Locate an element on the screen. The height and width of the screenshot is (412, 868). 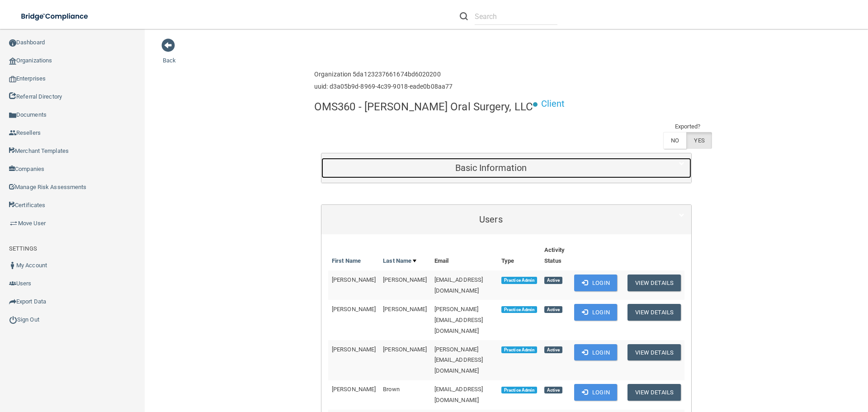
img: icon-export.b9366987.png is located at coordinates (13, 302).